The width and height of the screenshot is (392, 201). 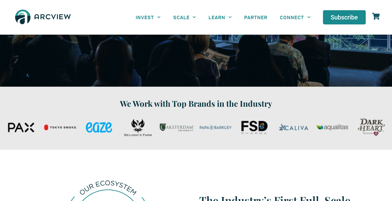 I want to click on div: Tokyo Smoke 125x75, so click(x=60, y=127).